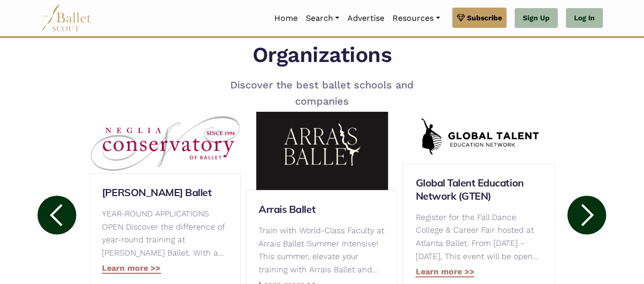  Describe the element at coordinates (479, 189) in the screenshot. I see `a: Global Talent Education Network (GTEN)` at that location.